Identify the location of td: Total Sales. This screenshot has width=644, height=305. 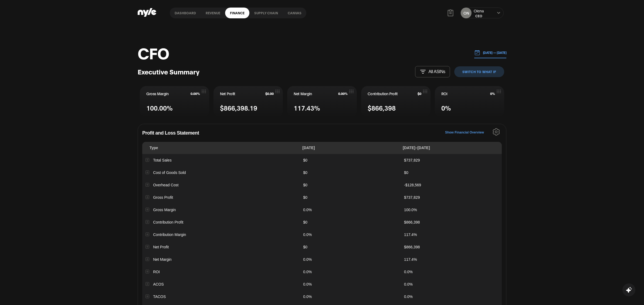
(221, 160).